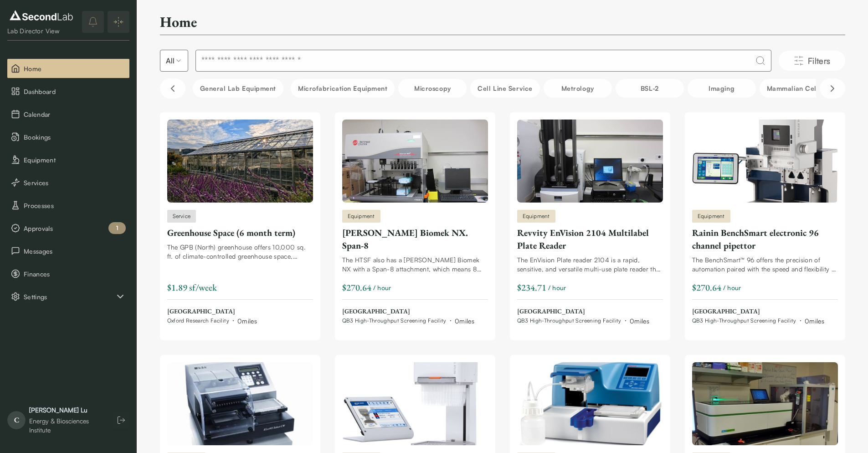 The width and height of the screenshot is (868, 453). I want to click on img: Revvity Opera Phenix Microscope, so click(765, 403).